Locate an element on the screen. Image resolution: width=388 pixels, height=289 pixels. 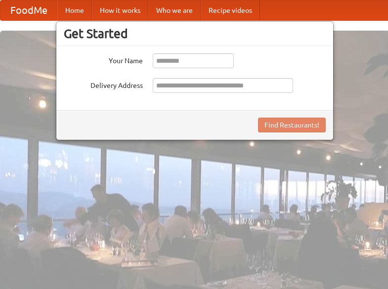
a: FoodMe is located at coordinates (29, 10).